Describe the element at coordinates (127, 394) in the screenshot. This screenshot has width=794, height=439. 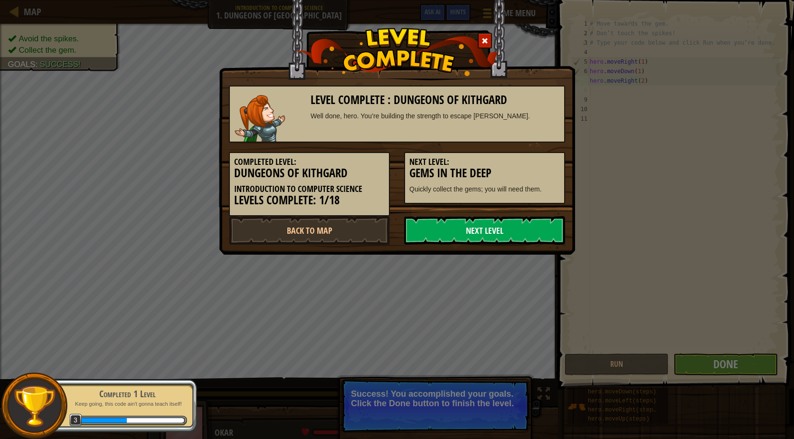
I see `div: Completed 1 Level` at that location.